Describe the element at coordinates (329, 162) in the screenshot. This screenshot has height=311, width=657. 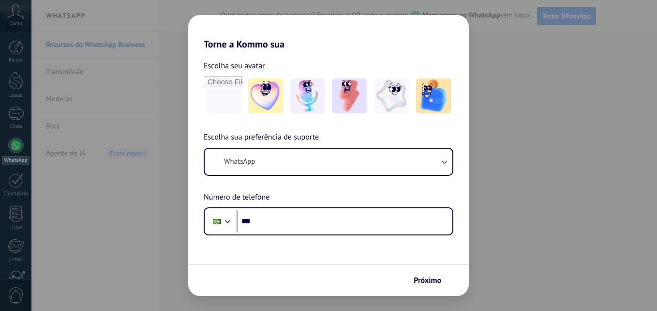
I see `button: WhatsApp` at that location.